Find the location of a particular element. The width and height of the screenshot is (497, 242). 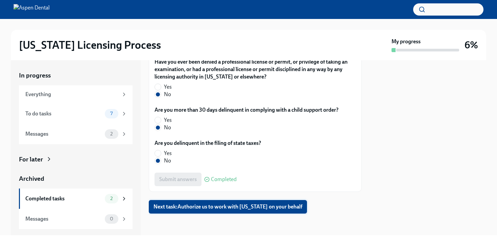

span: 7 is located at coordinates (111, 113).